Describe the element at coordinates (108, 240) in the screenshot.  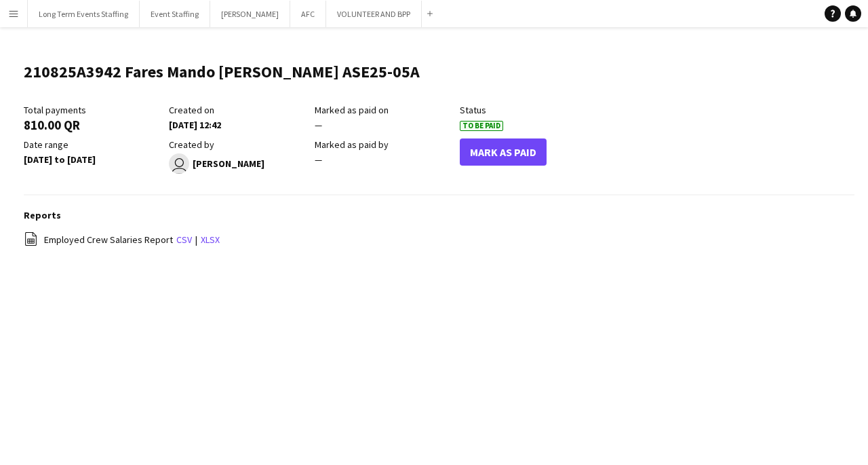
I see `span: Employed Crew Salaries Report` at that location.